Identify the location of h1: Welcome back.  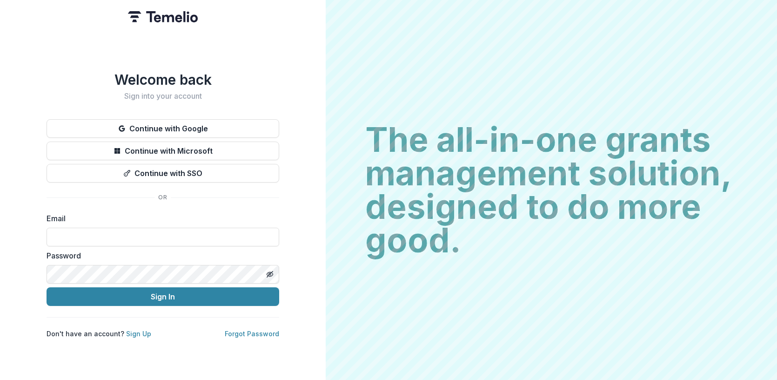
(163, 80).